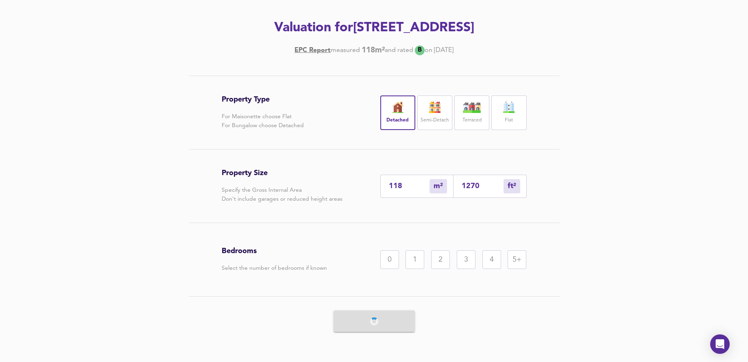 This screenshot has height=362, width=748. Describe the element at coordinates (390, 260) in the screenshot. I see `div: 0` at that location.